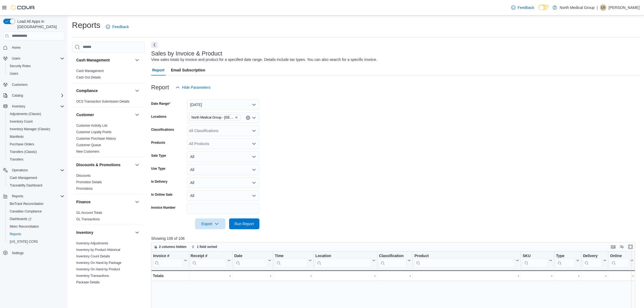  I want to click on span: Run Report, so click(244, 224).